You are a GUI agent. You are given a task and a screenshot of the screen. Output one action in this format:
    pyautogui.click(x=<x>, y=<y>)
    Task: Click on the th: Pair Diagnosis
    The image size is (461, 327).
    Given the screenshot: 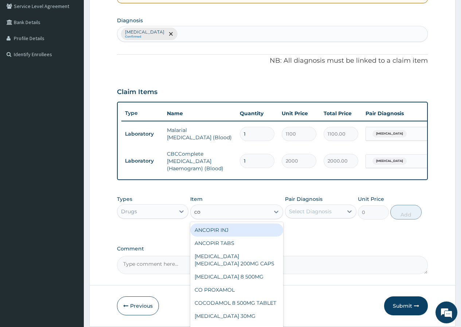 What is the action you would take?
    pyautogui.click(x=402, y=113)
    